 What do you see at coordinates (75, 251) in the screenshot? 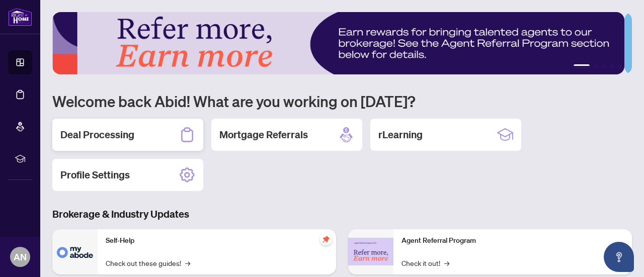
I see `img: Self-Help` at bounding box center [75, 251].